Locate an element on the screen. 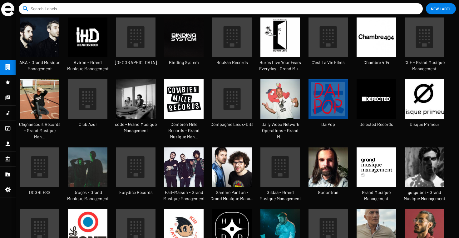 Image resolution: width=459 pixels, height=238 pixels. a: Compagnie Lieux-Dits is located at coordinates (232, 107).